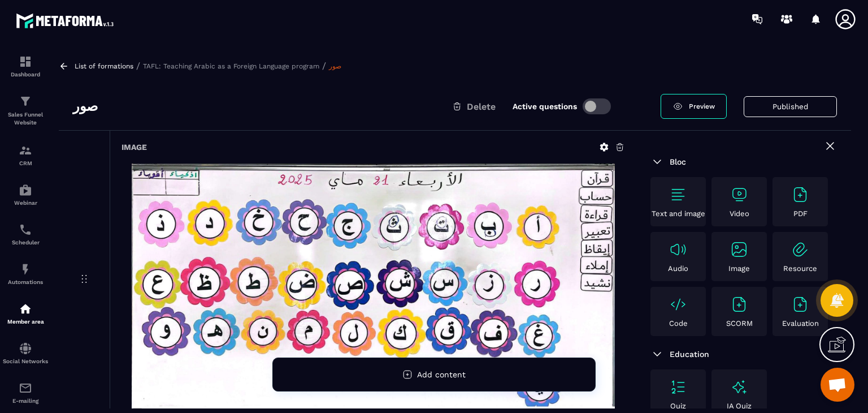 The image size is (868, 413). What do you see at coordinates (25, 202) in the screenshot?
I see `p: Webinar` at bounding box center [25, 202].